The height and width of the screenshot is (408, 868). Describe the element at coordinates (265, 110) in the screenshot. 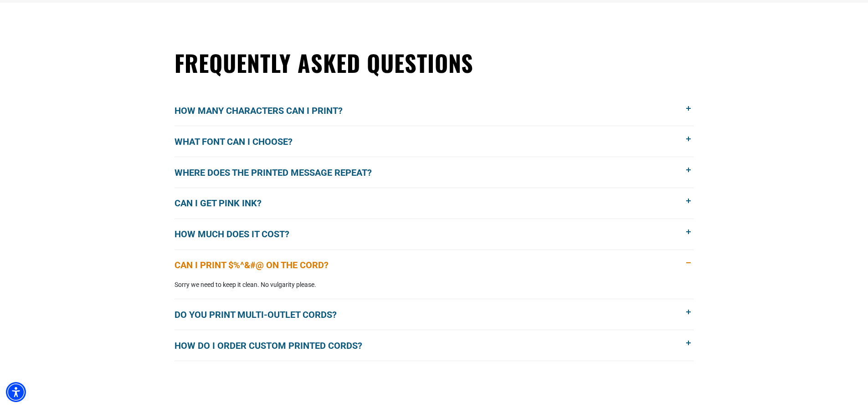

I see `span: How many characters can I print?` at that location.